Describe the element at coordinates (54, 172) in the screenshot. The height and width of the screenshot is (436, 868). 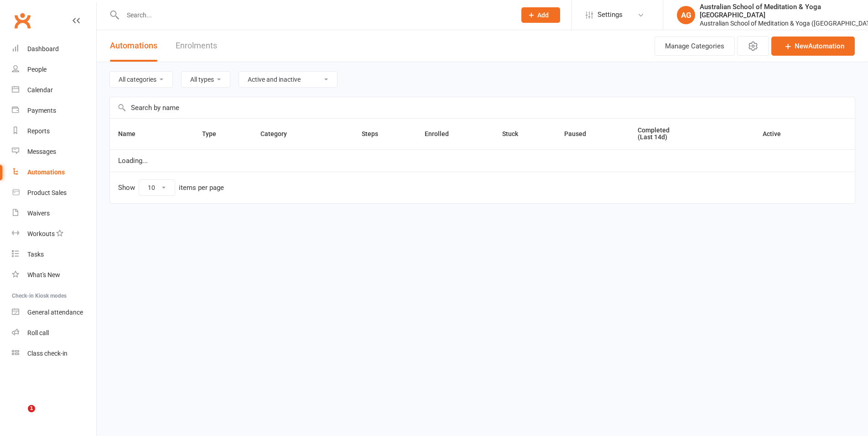
I see `a: Automations` at that location.